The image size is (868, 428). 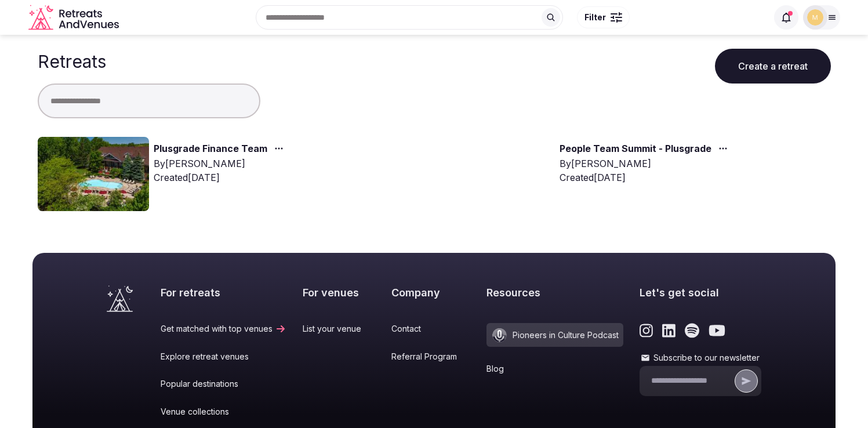 I want to click on a: Plusgrade Finance Team, so click(x=211, y=149).